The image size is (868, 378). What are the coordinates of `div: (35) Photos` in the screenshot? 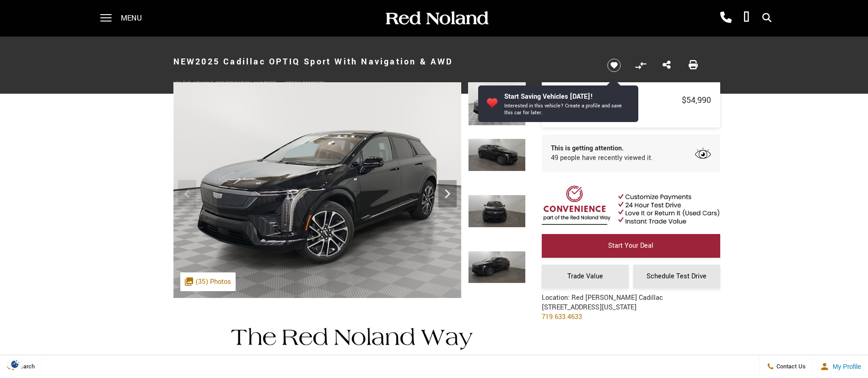 It's located at (208, 282).